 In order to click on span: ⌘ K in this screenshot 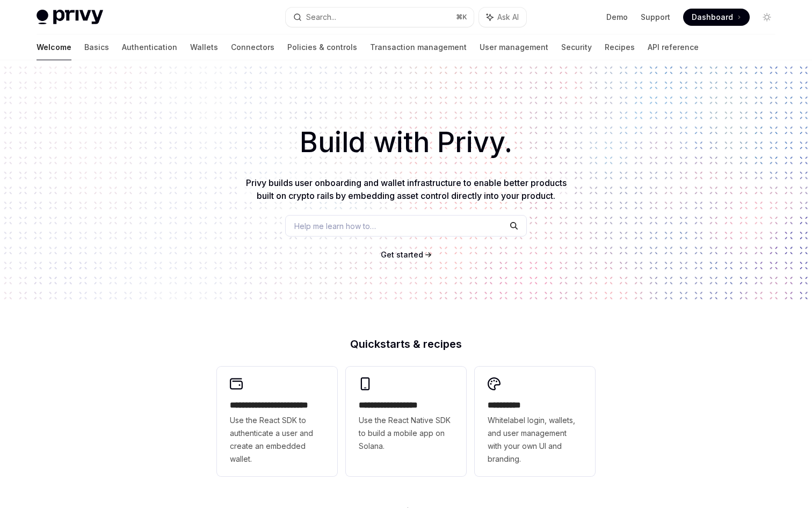, I will do `click(461, 17)`.